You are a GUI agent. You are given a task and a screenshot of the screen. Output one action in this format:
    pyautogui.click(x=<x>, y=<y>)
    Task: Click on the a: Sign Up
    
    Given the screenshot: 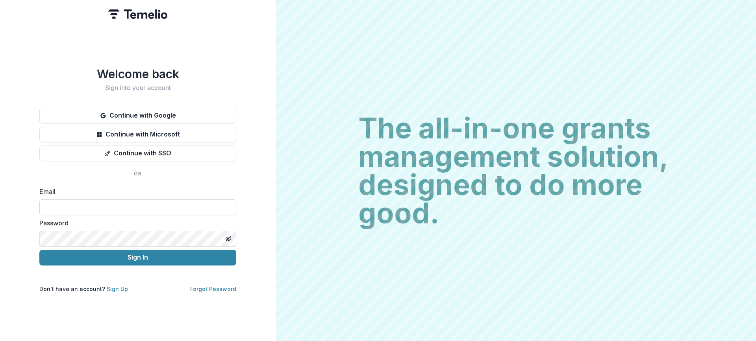 What is the action you would take?
    pyautogui.click(x=117, y=289)
    